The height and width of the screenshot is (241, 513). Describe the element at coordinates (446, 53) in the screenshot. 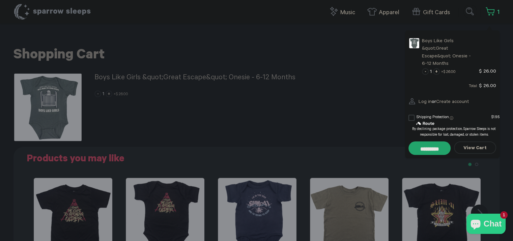

I see `span: Boys Like Girls &quot;Great Escape&quot; Onesie - 6-12 Months` at that location.